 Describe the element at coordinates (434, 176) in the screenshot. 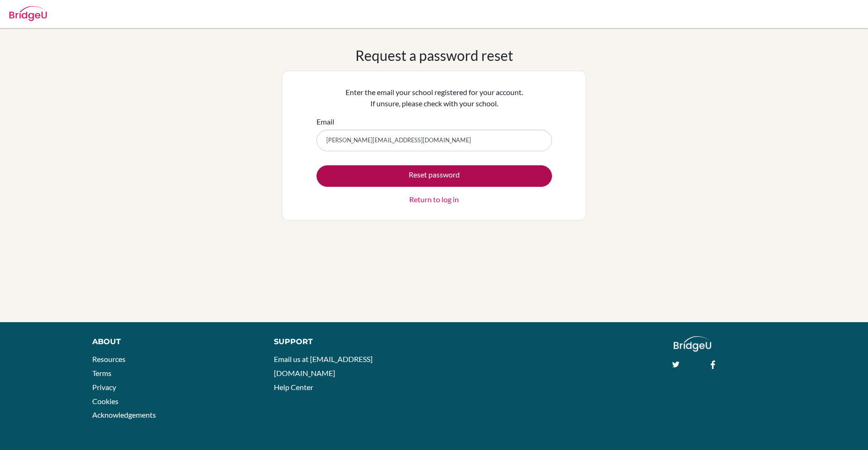

I see `button: Reset password` at that location.